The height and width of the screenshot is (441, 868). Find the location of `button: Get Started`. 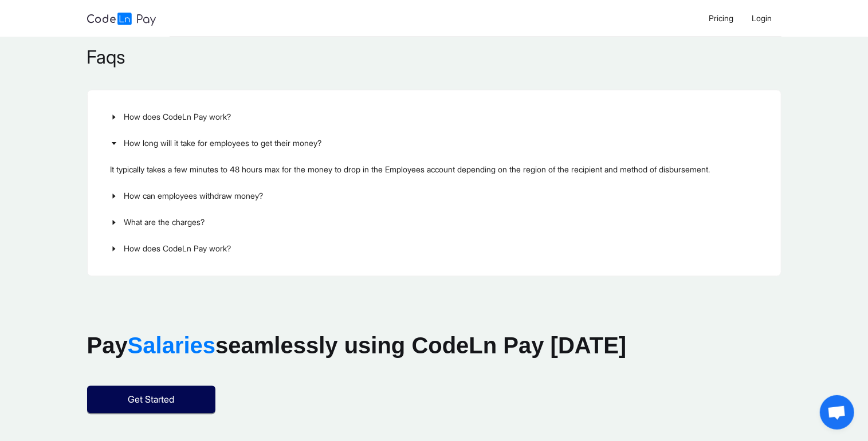

button: Get Started is located at coordinates (151, 399).